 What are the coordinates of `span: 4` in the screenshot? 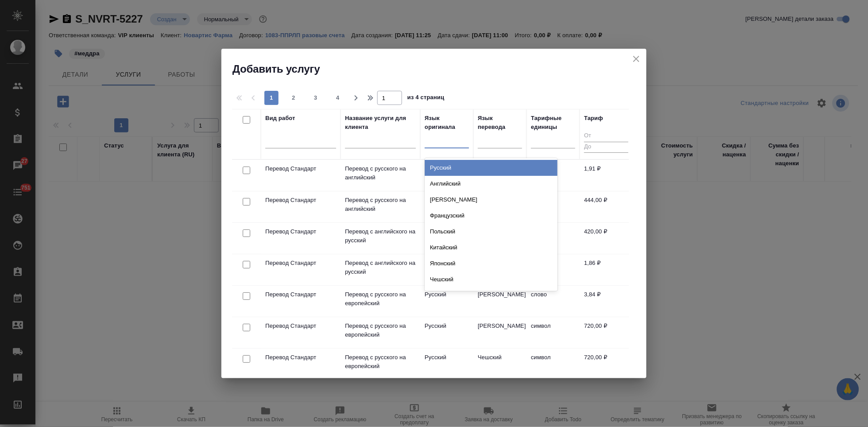 It's located at (338, 98).